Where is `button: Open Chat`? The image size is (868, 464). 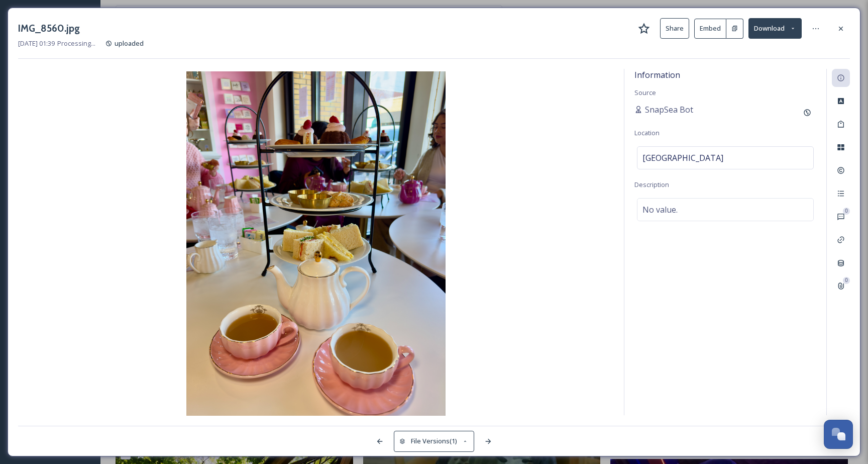 button: Open Chat is located at coordinates (839, 435).